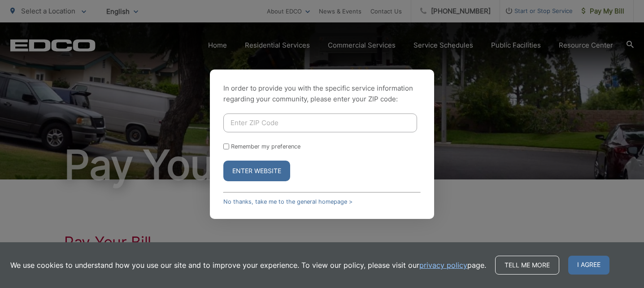  What do you see at coordinates (443, 265) in the screenshot?
I see `a: privacy policy` at bounding box center [443, 265].